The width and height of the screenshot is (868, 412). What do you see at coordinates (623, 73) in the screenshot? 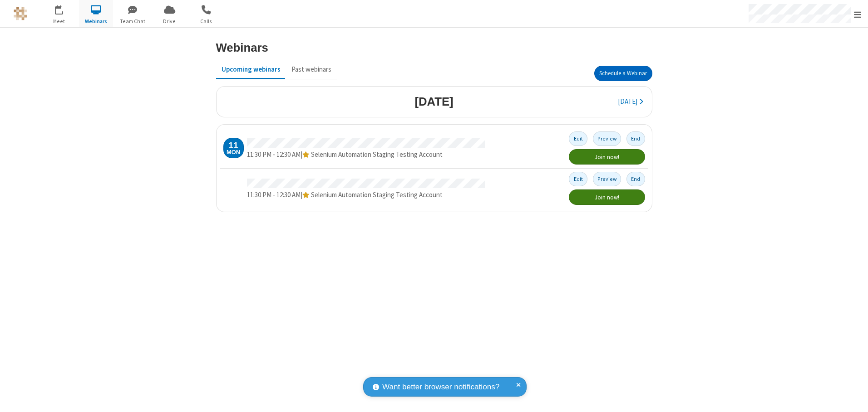
I see `button: Schedule a Webinar` at bounding box center [623, 73].